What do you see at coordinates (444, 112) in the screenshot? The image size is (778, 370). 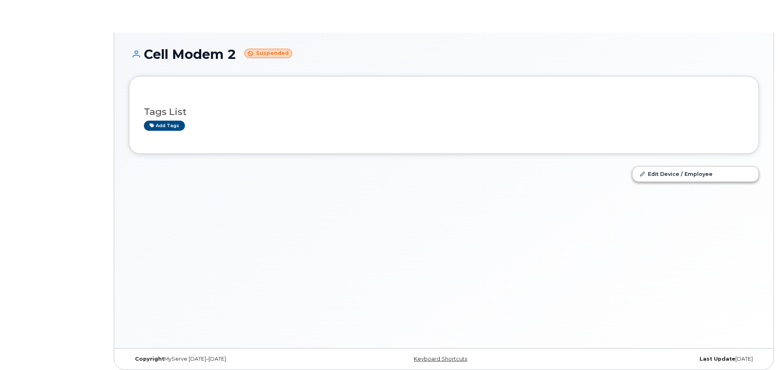 I see `h3: Tags List` at bounding box center [444, 112].